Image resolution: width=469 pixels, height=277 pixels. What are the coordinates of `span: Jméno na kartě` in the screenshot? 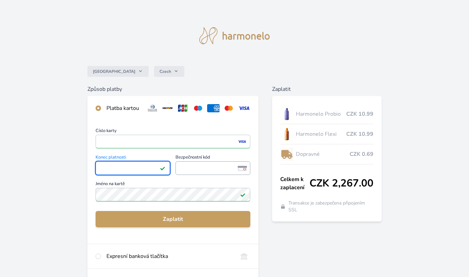 It's located at (173, 185).